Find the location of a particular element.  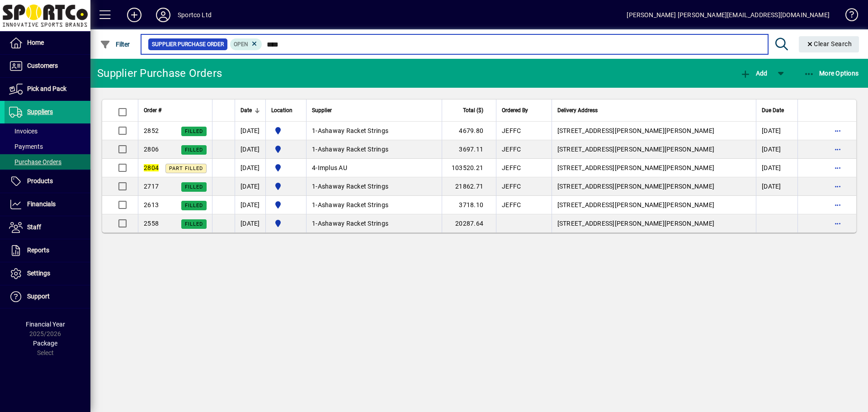

button: More Options is located at coordinates (831, 73).